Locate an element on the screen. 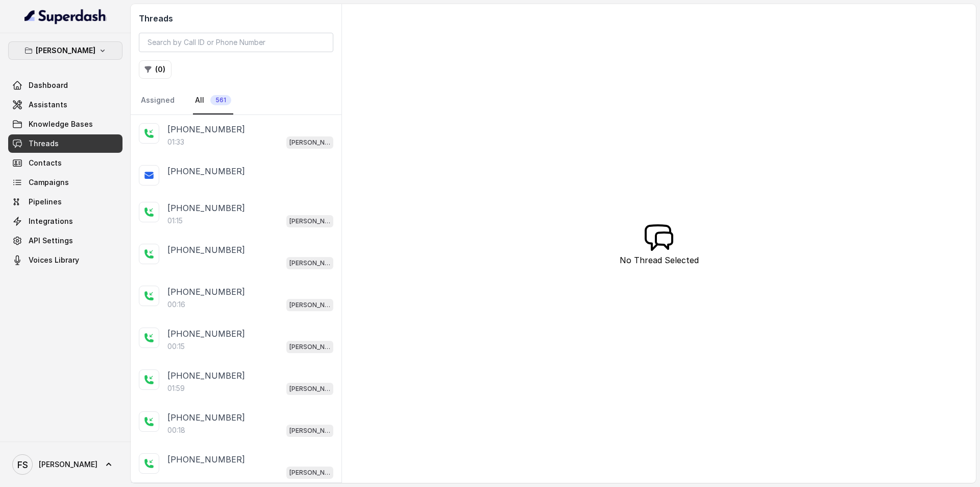 This screenshot has width=980, height=487. a: Knowledge Bases is located at coordinates (65, 124).